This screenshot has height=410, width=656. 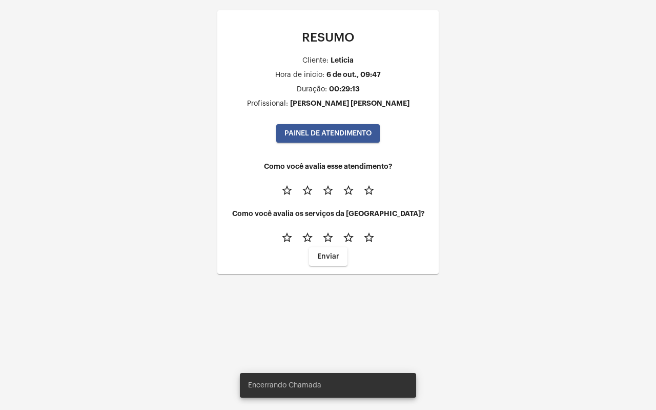 What do you see at coordinates (268, 104) in the screenshot?
I see `div: Profissional:` at bounding box center [268, 104].